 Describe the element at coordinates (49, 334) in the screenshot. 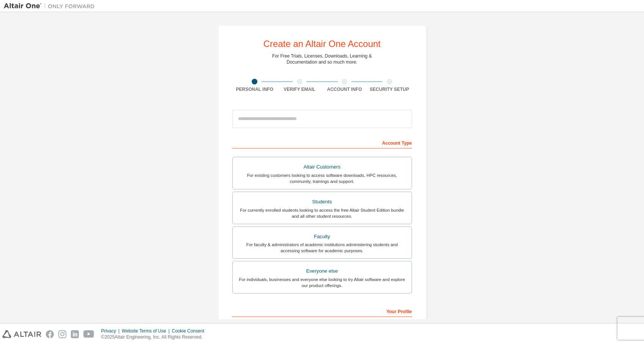

I see `img: facebook.svg` at that location.